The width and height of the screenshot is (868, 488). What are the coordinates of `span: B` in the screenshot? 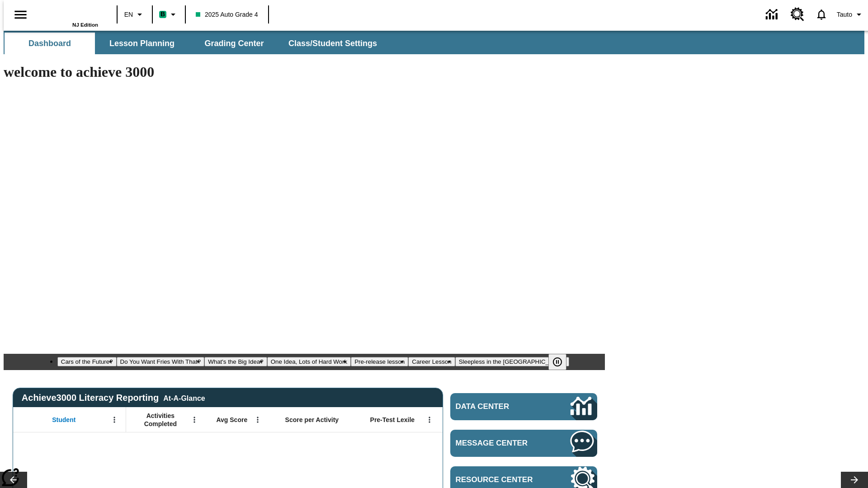 It's located at (163, 14).